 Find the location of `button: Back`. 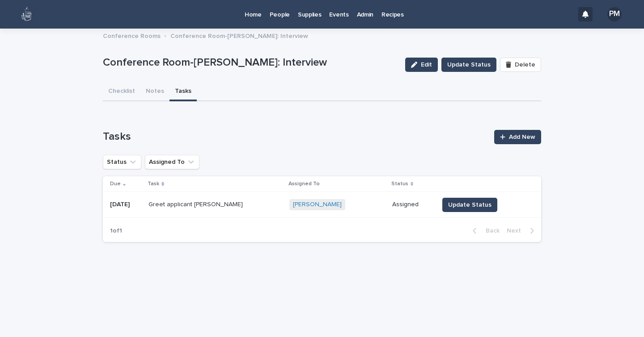

button: Back is located at coordinates (484, 231).